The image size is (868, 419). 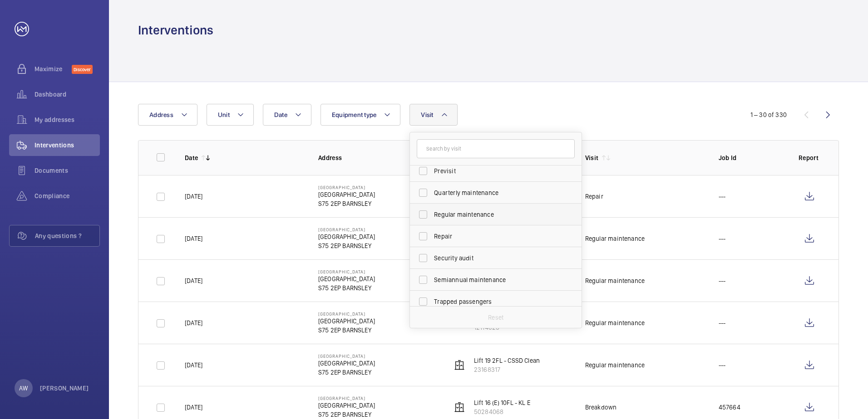 What do you see at coordinates (82, 70) in the screenshot?
I see `span: Discover` at bounding box center [82, 70].